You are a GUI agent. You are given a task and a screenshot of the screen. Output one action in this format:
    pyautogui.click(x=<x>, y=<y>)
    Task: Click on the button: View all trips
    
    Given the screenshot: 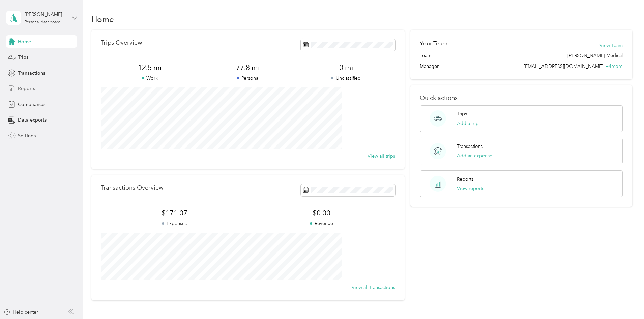 What is the action you would take?
    pyautogui.click(x=382, y=156)
    